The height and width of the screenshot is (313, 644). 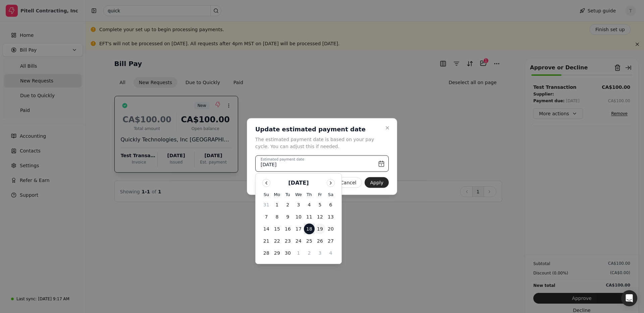 I want to click on button: 24, so click(x=299, y=241).